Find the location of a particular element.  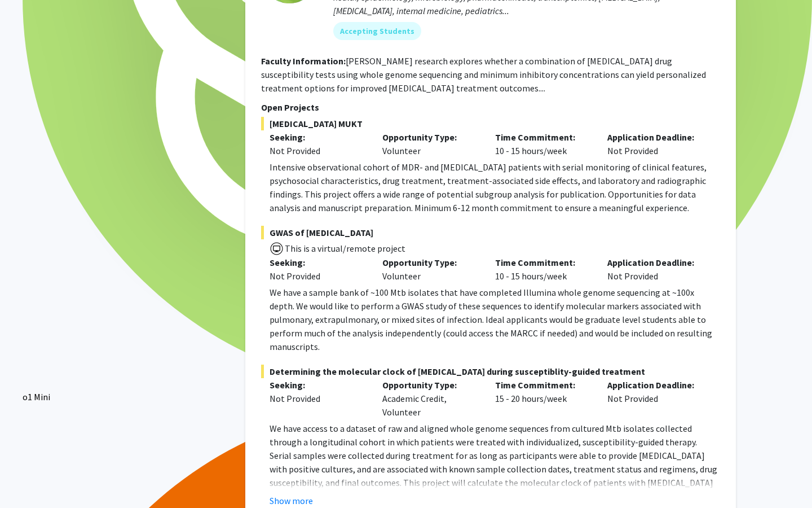

span: This is a virtual/remote project is located at coordinates (345, 248).